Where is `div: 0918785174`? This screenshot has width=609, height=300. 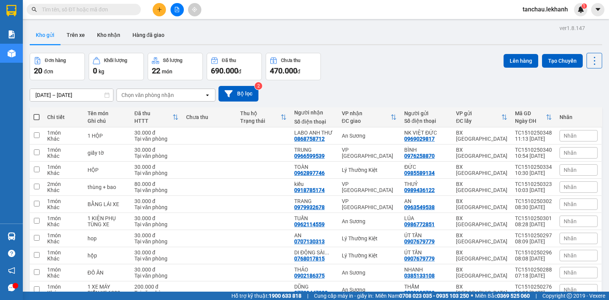 div: 0918785174 is located at coordinates (310, 190).